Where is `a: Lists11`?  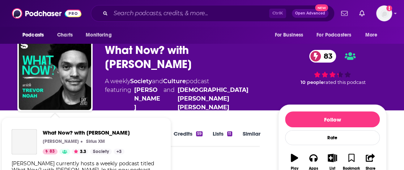 a: Lists11 is located at coordinates (222, 138).